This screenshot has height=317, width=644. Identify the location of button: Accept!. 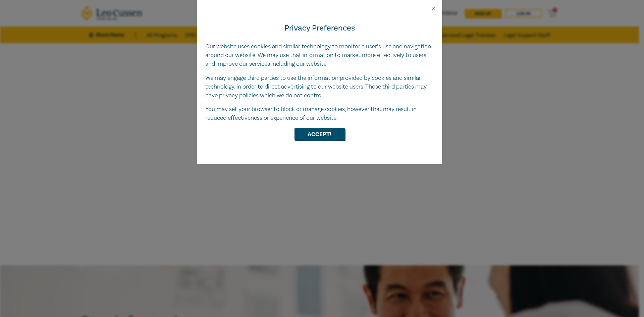
(320, 134).